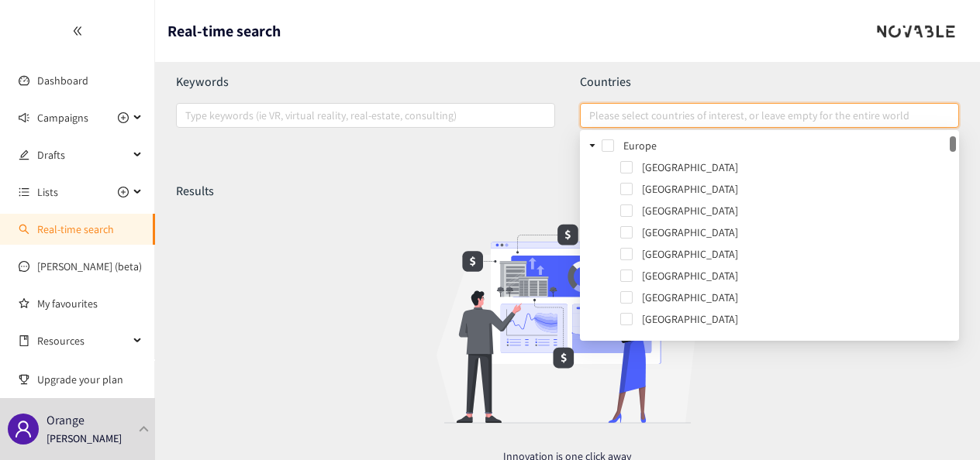 This screenshot has height=460, width=980. What do you see at coordinates (797, 298) in the screenshot?
I see `span: Bosnia and Herzegovina` at bounding box center [797, 298].